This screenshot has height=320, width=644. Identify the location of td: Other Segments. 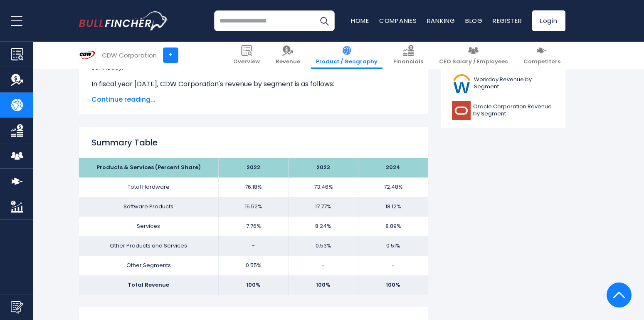
(149, 265).